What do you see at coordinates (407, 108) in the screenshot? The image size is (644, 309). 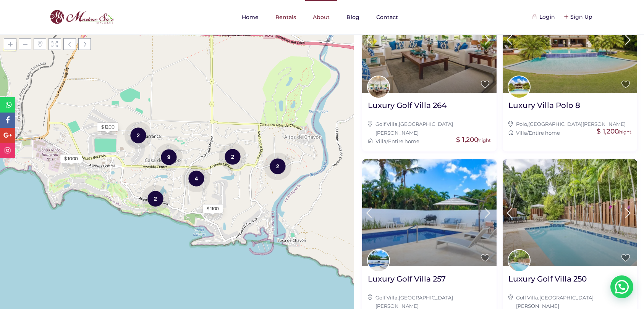 I see `a: Luxury Golf Villa 264` at bounding box center [407, 108].